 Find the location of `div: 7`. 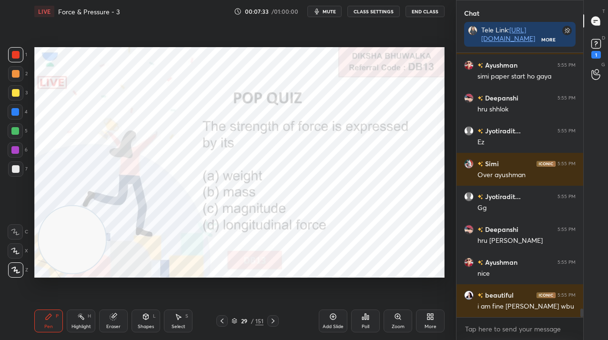

div: 7 is located at coordinates (18, 169).